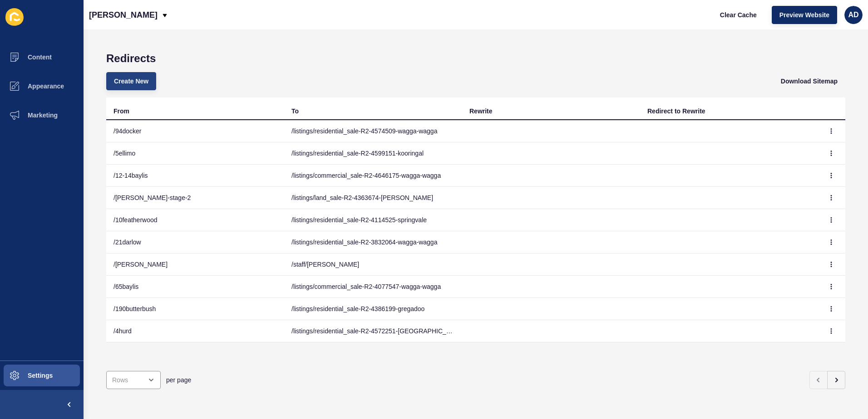  I want to click on td: /94docker, so click(195, 131).